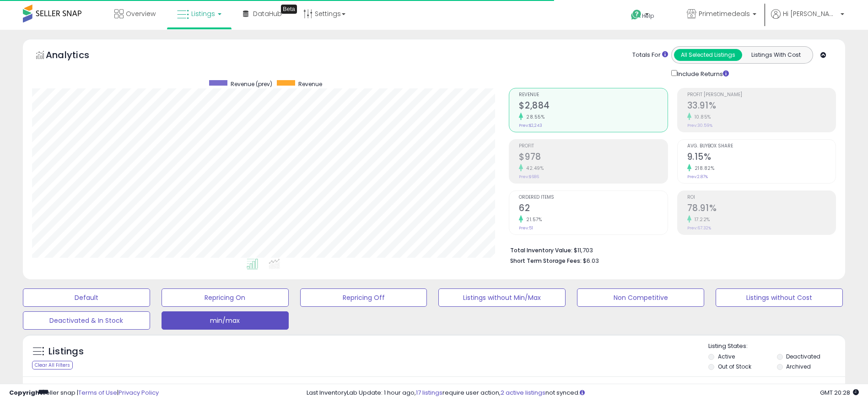 Image resolution: width=868 pixels, height=402 pixels. Describe the element at coordinates (83, 393) in the screenshot. I see `div: seller snap | |` at that location.